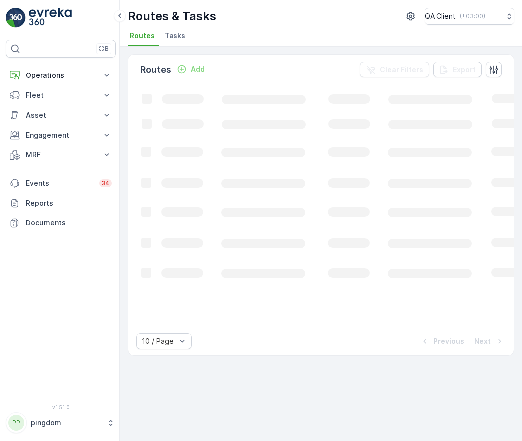 The width and height of the screenshot is (522, 441). I want to click on p: Engagement, so click(61, 135).